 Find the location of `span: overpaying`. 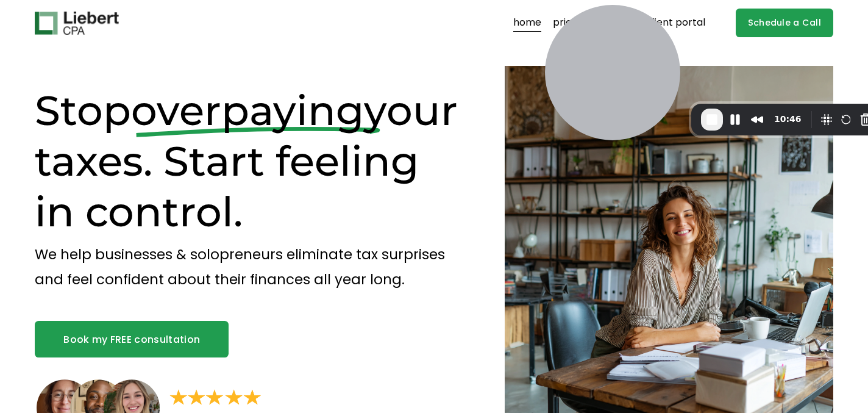

span: overpaying is located at coordinates (247, 111).